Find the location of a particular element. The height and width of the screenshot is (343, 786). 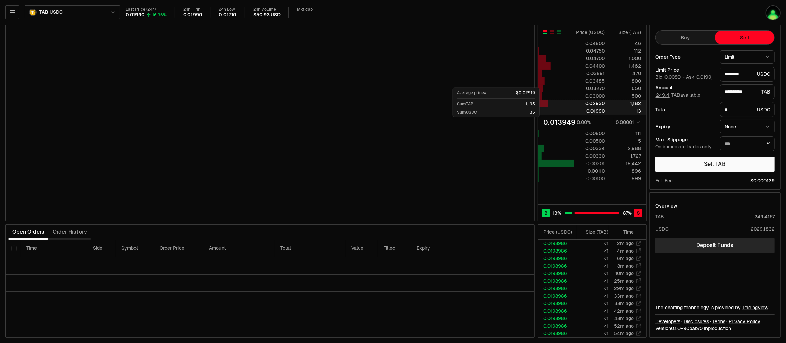

div: 0.04400 is located at coordinates (590, 66).